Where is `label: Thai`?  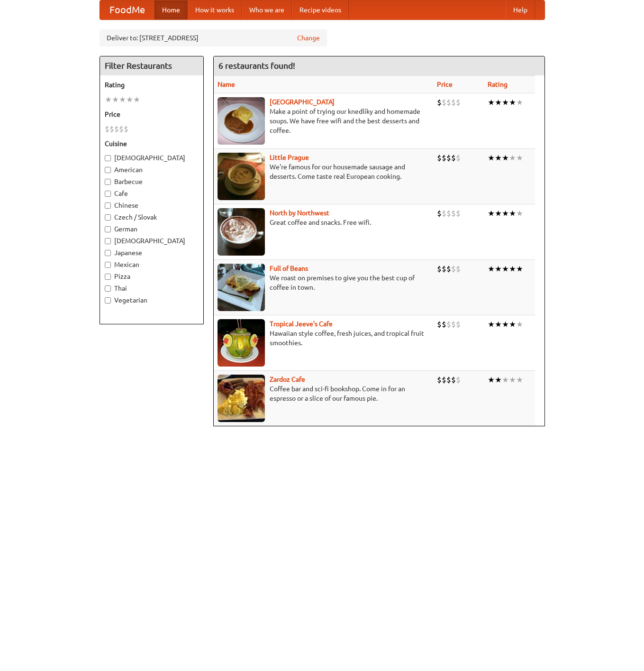
label: Thai is located at coordinates (152, 288).